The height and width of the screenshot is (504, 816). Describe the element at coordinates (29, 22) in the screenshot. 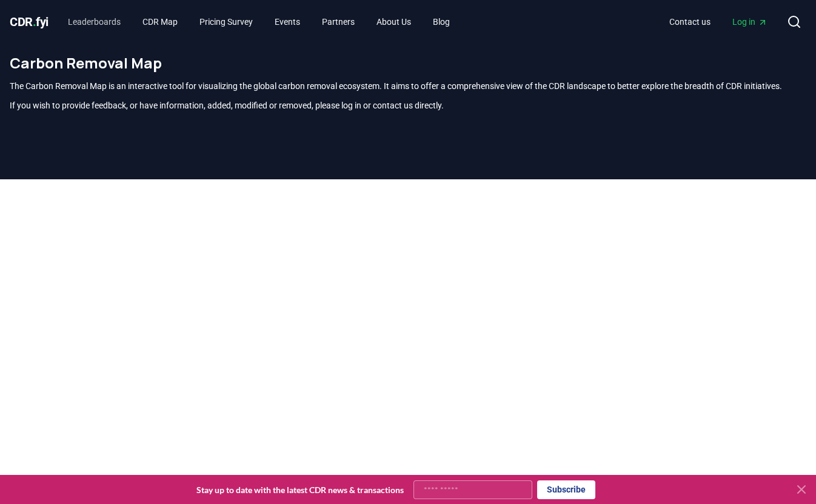

I see `span: CDR fyi` at that location.